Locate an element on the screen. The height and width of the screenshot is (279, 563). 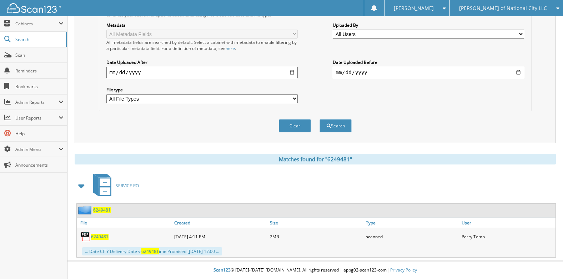
a: SERVICE RO is located at coordinates (114, 186).